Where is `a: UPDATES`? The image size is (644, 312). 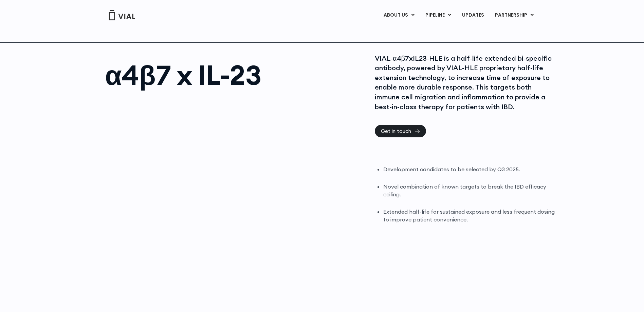 a: UPDATES is located at coordinates (473, 15).